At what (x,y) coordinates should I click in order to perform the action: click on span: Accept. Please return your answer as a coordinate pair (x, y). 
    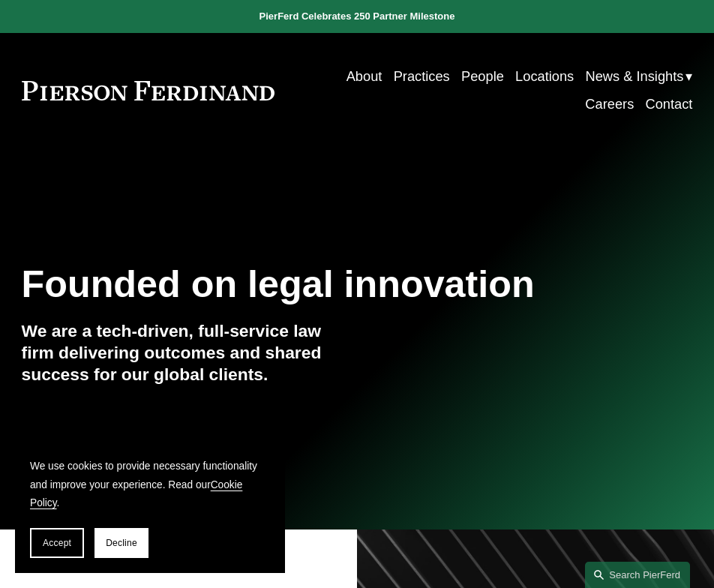
    Looking at the image, I should click on (57, 542).